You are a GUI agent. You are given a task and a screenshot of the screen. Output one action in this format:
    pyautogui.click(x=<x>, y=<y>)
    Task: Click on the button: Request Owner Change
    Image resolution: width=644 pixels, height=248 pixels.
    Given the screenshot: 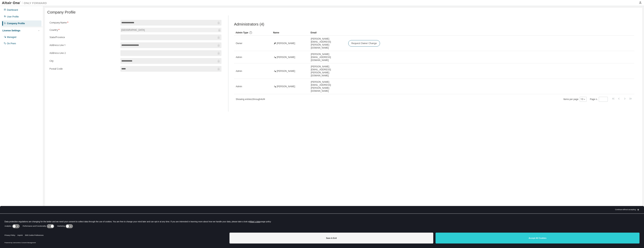 What is the action you would take?
    pyautogui.click(x=364, y=43)
    